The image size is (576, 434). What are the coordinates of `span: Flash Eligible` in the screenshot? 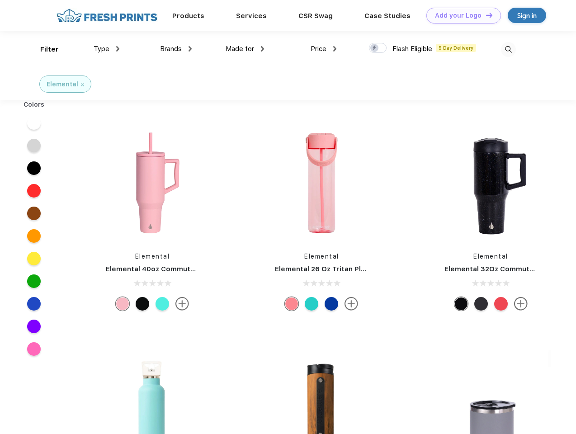 It's located at (412, 49).